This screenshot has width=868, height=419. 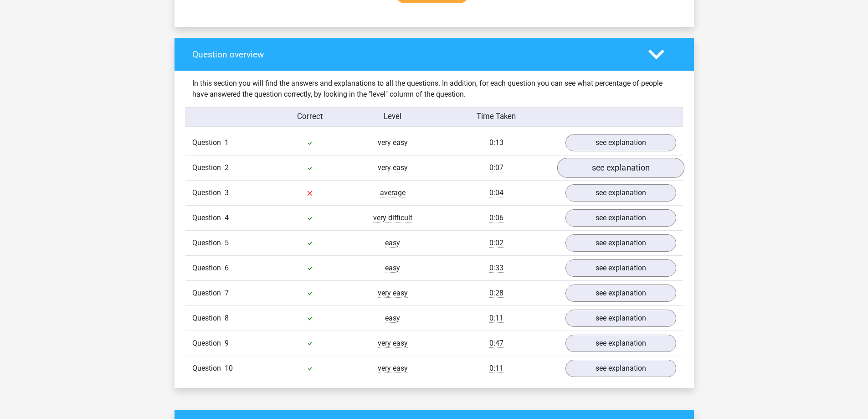 I want to click on span: 0:06, so click(x=496, y=218).